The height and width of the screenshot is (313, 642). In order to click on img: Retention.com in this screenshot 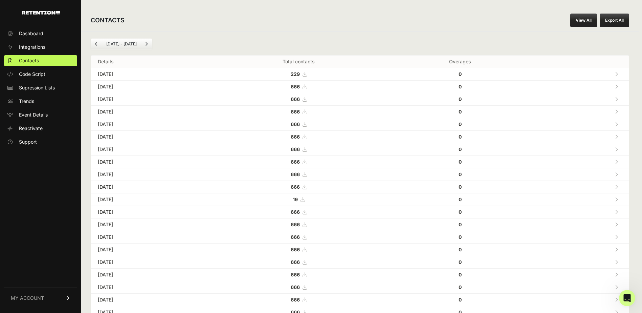, I will do `click(41, 13)`.